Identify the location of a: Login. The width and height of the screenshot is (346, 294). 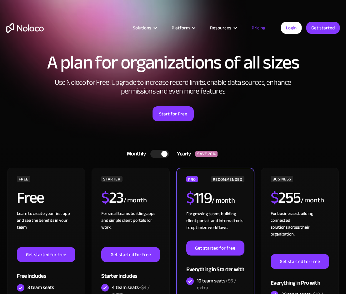
(292, 28).